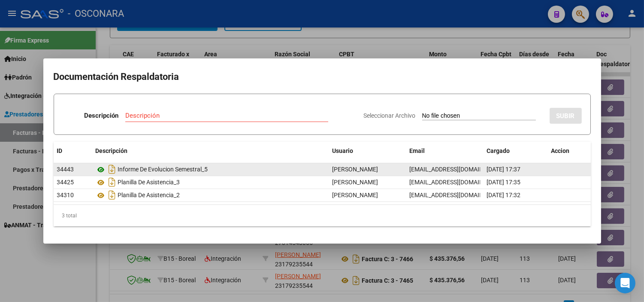 This screenshot has width=644, height=302. What do you see at coordinates (73, 151) in the screenshot?
I see `datatable-header-cell: ID` at bounding box center [73, 151].